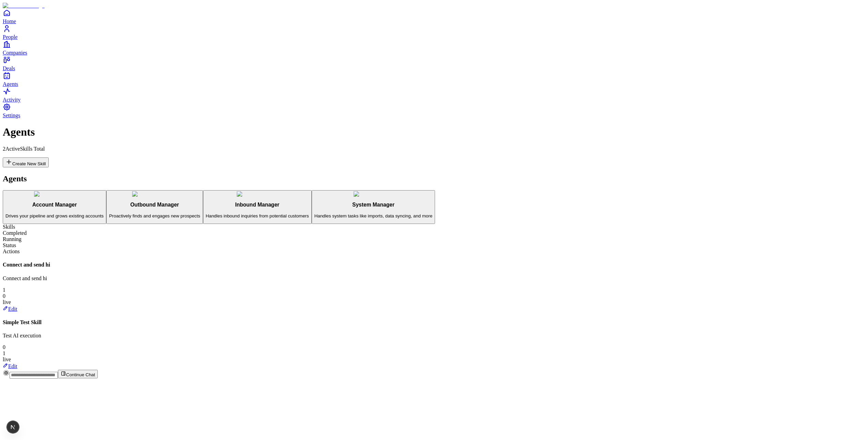  Describe the element at coordinates (257, 194) in the screenshot. I see `img: Inbound Manager` at that location.